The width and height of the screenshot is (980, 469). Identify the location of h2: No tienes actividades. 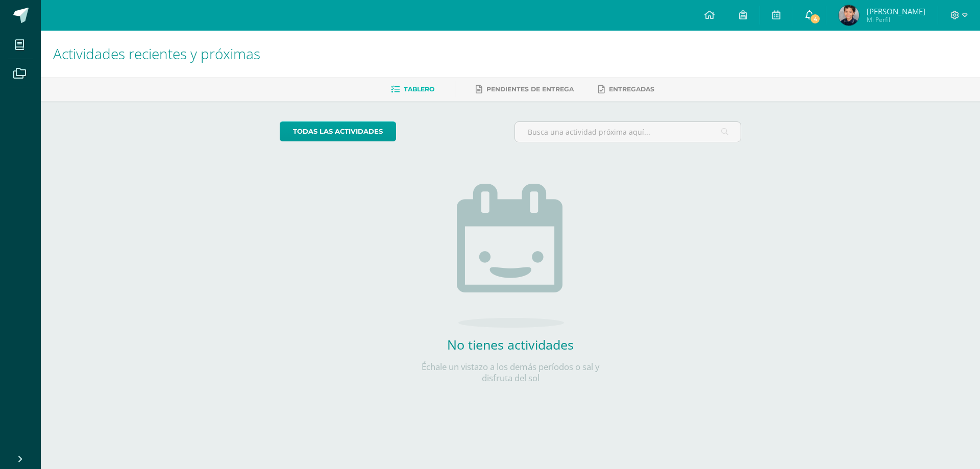
(511, 345).